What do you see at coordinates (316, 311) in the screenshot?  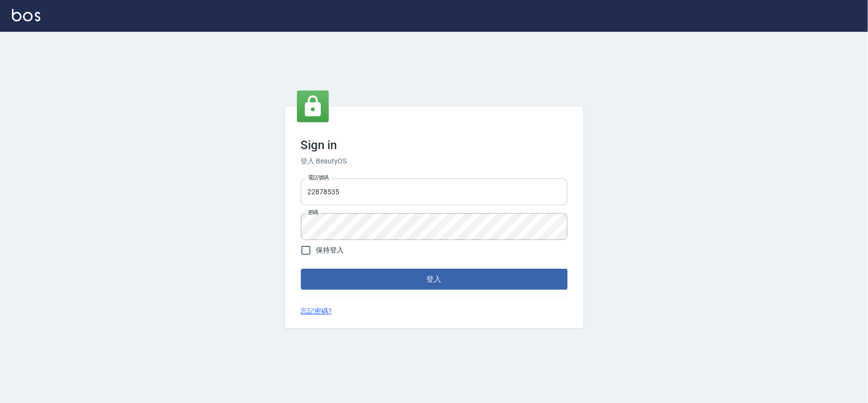 I see `a: 忘記密碼?` at bounding box center [316, 311].